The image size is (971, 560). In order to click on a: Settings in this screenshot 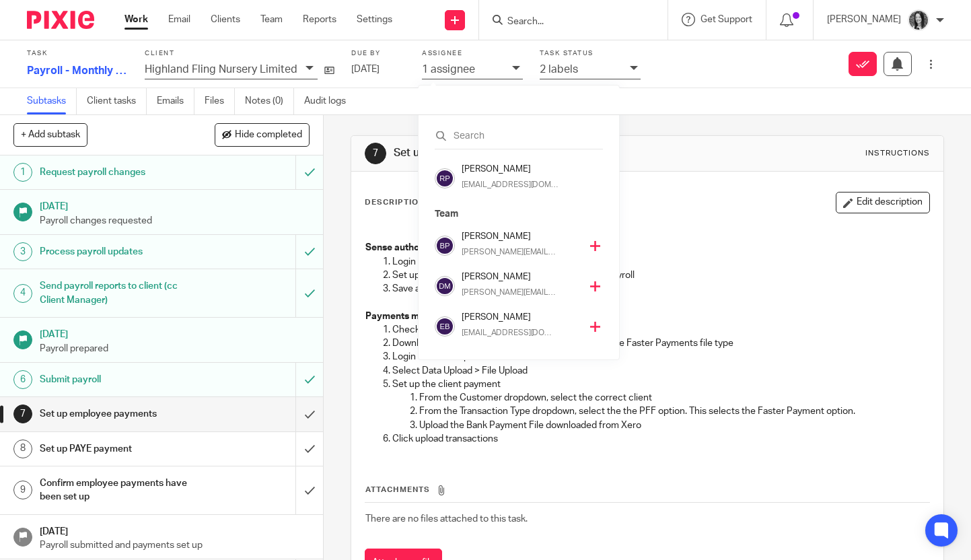, I will do `click(374, 19)`.